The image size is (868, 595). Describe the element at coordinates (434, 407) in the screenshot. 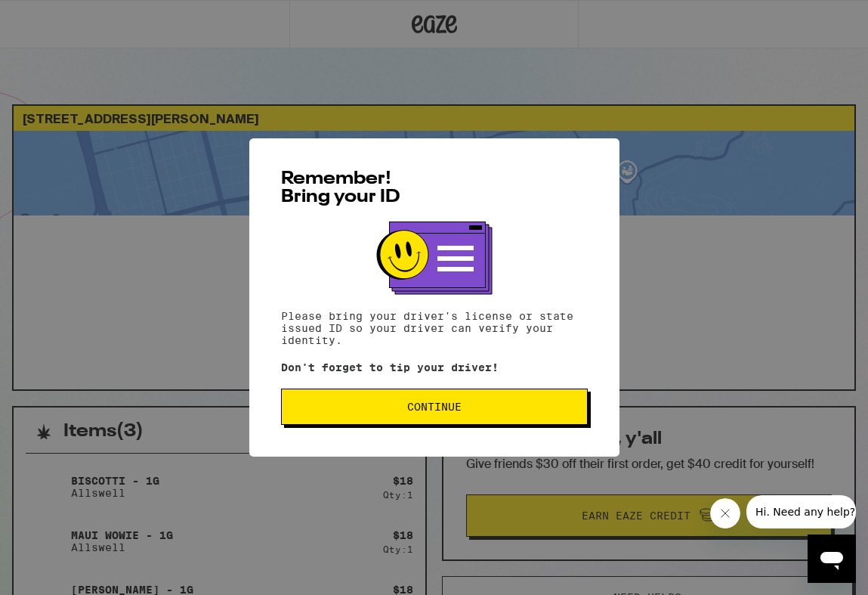

I see `span: Continue` at that location.